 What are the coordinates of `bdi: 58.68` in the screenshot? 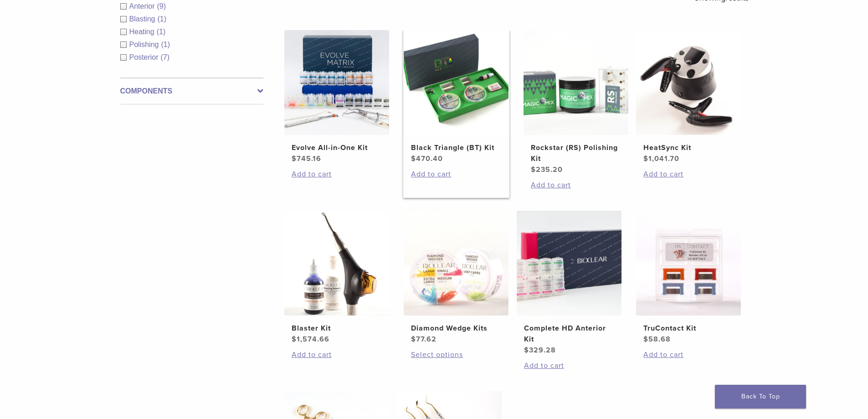 It's located at (658, 339).